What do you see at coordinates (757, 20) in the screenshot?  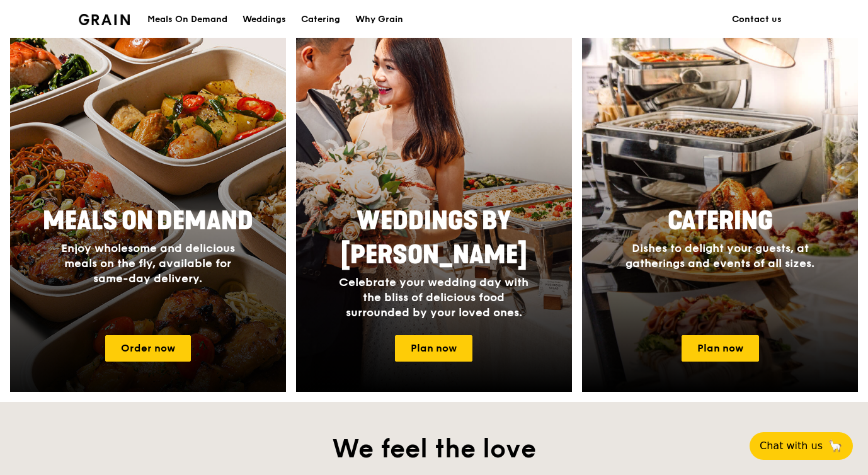 I see `a: Contact us` at bounding box center [757, 20].